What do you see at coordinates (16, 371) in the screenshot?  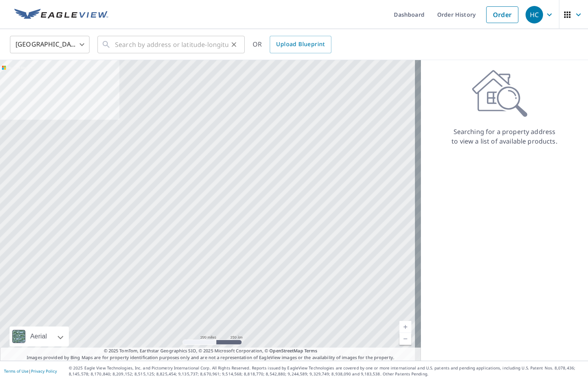 I see `a: Terms of Use` at bounding box center [16, 371].